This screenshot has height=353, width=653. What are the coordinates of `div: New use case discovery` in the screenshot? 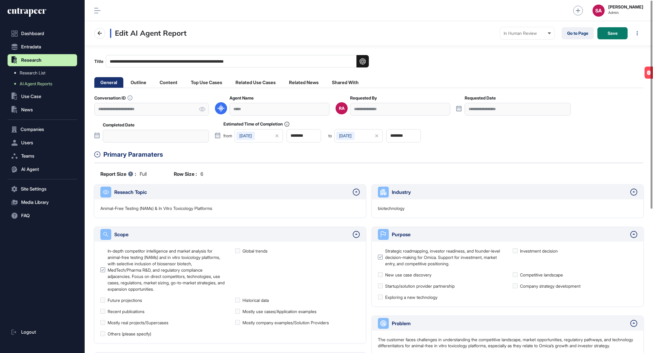 It's located at (408, 274).